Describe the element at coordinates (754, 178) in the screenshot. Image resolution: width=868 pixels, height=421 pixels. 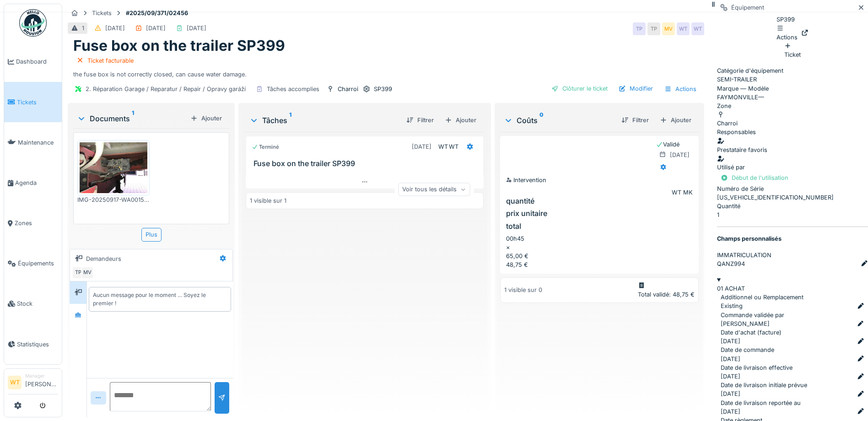
I see `div: Début de l'utilisation` at that location.